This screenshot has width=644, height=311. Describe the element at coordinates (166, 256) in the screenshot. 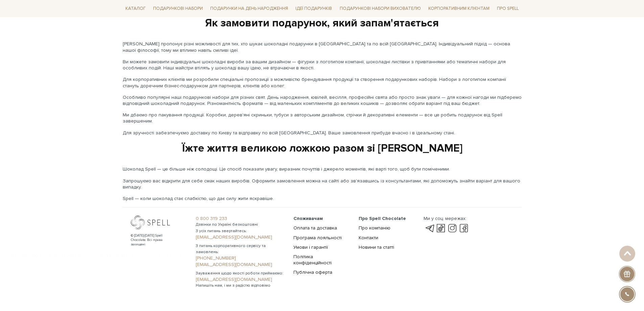

I see `a: Погоджуюсь` at that location.